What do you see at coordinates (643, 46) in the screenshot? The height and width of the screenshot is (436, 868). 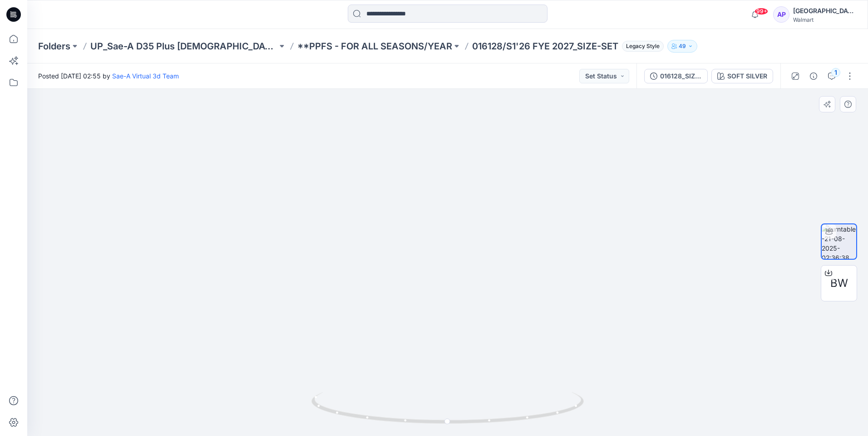 I see `span: Legacy Style` at bounding box center [643, 46].